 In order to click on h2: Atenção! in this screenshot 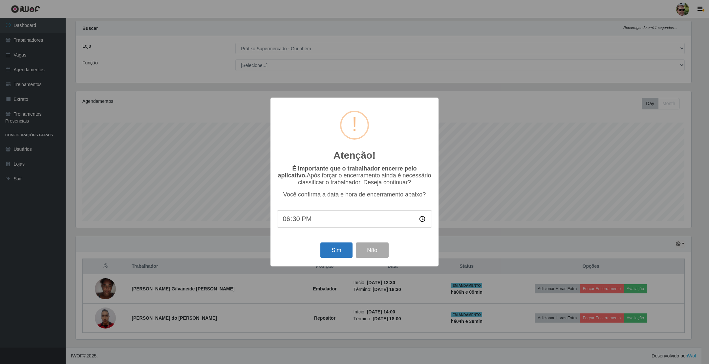, I will do `click(354, 155)`.